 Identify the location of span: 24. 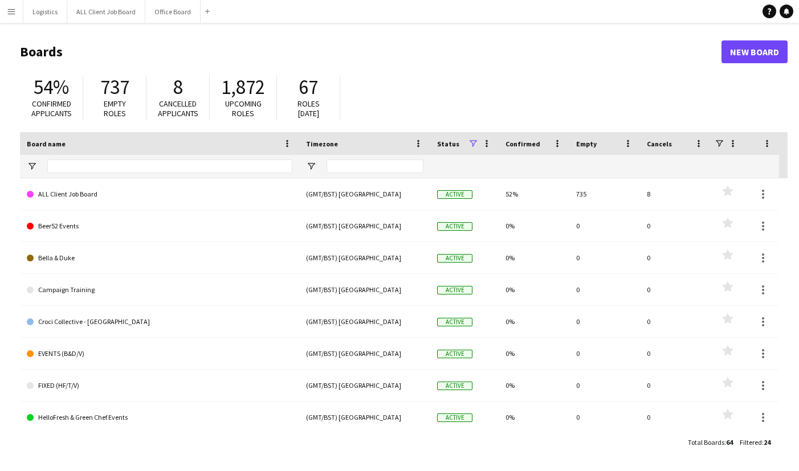
(767, 442).